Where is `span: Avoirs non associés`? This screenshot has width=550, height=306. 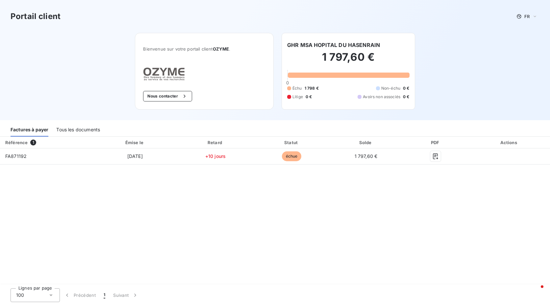
span: Avoirs non associés is located at coordinates (381, 97).